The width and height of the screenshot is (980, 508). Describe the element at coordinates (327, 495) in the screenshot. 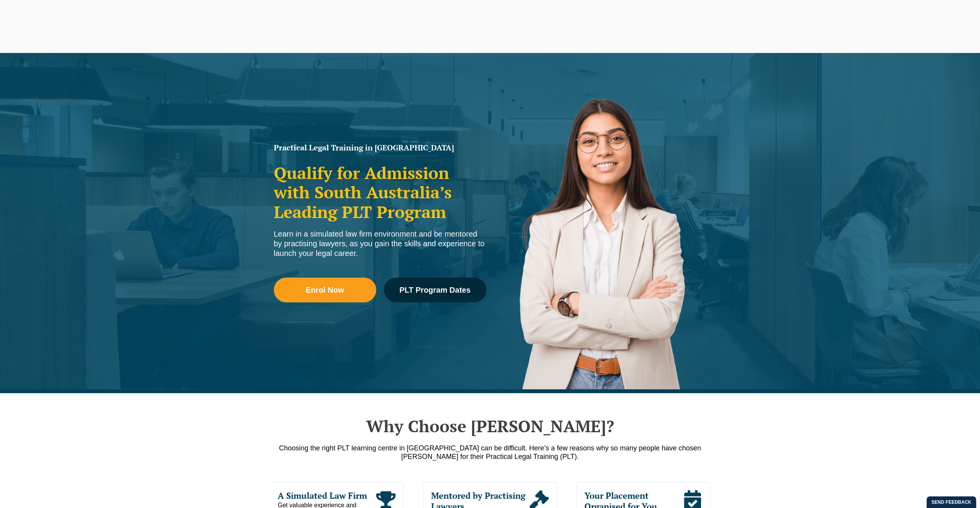

I see `span: A Simulated Law Firm` at that location.